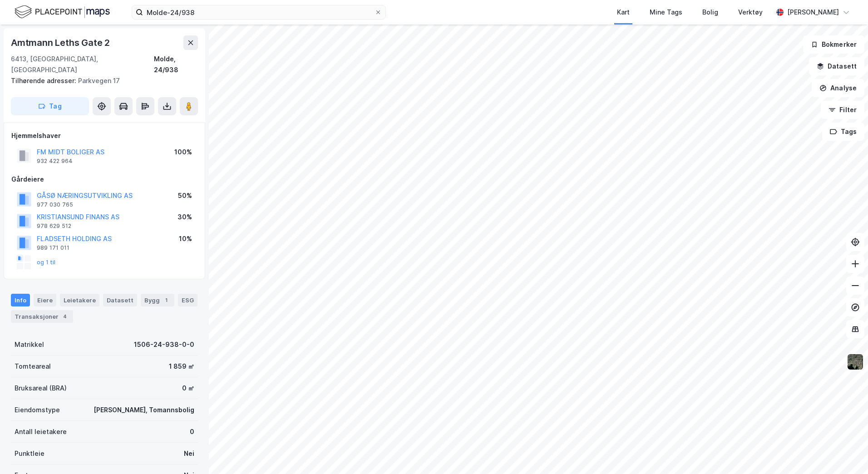 The image size is (868, 474). What do you see at coordinates (164, 345) in the screenshot?
I see `div: 1506-24-938-0-0` at bounding box center [164, 345].